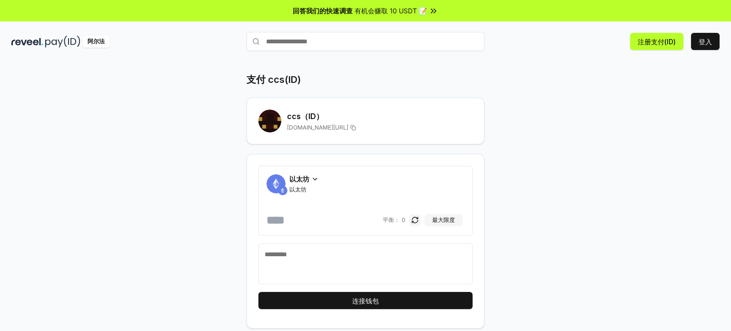  Describe the element at coordinates (322, 10) in the screenshot. I see `font: 回答我们的快速调查` at that location.